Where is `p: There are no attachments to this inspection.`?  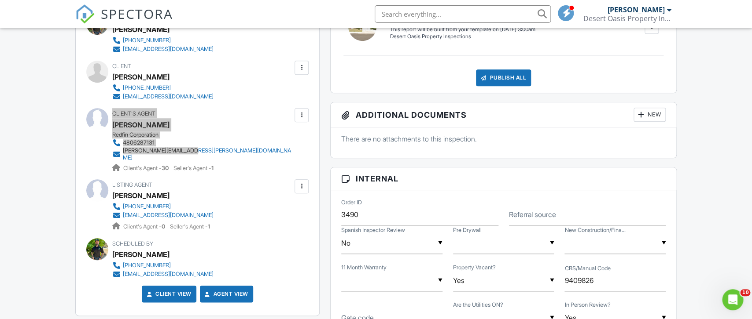 p: There are no attachments to this inspection. is located at coordinates (503, 139).